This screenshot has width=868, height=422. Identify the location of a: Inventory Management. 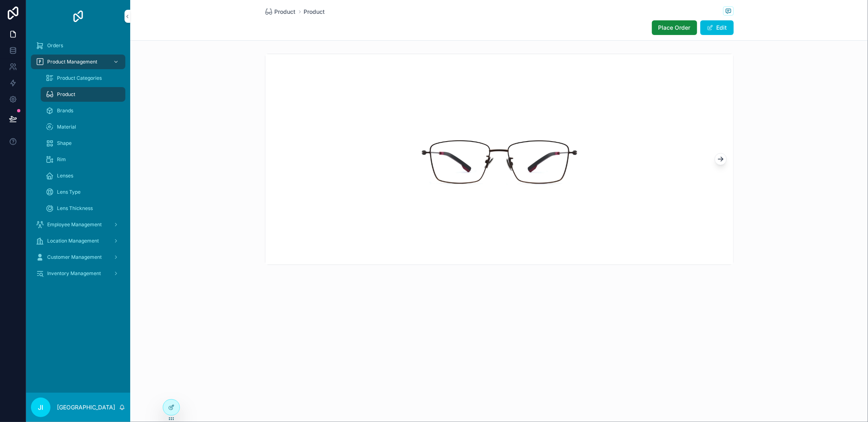
(78, 273).